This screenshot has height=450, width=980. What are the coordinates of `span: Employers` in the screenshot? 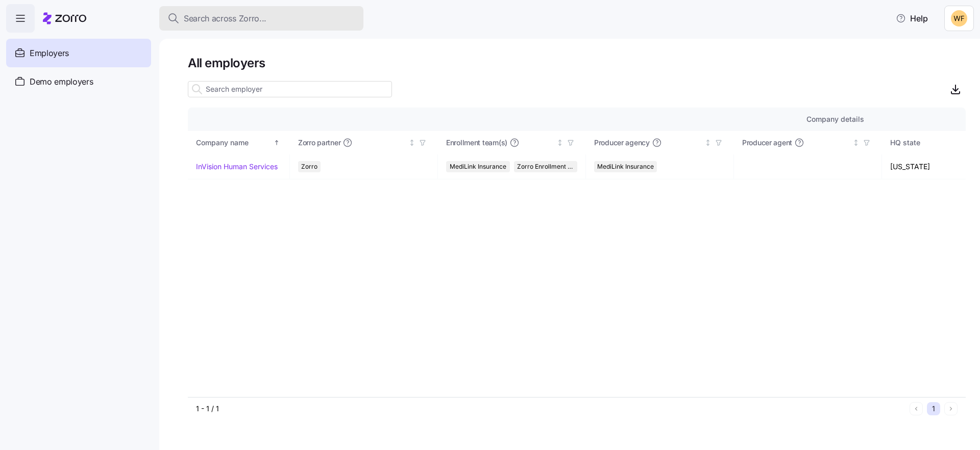 It's located at (49, 53).